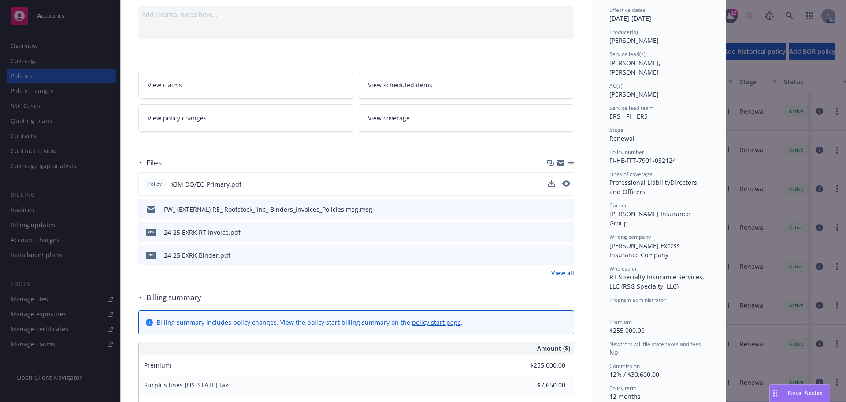 This screenshot has height=402, width=846. I want to click on span: Effective dates, so click(628, 10).